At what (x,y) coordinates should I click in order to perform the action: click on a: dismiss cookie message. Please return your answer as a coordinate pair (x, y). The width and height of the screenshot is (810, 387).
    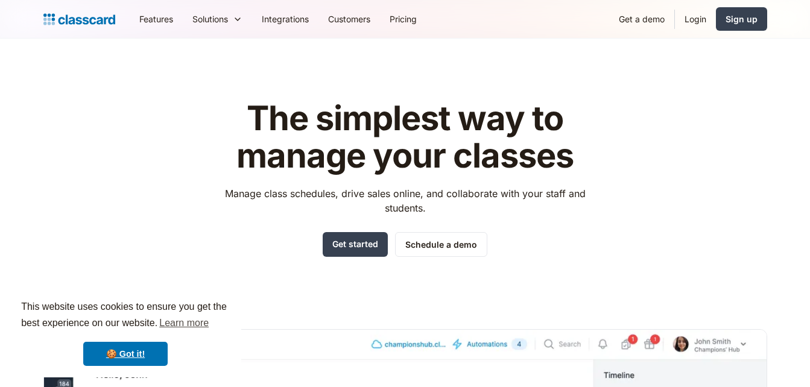
    Looking at the image, I should click on (125, 354).